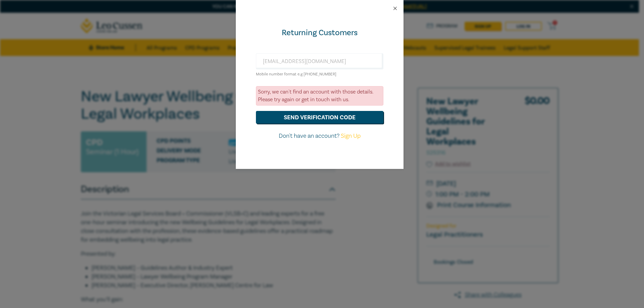 This screenshot has width=644, height=308. Describe the element at coordinates (320, 61) in the screenshot. I see `input: Enter email or Mobile number` at that location.